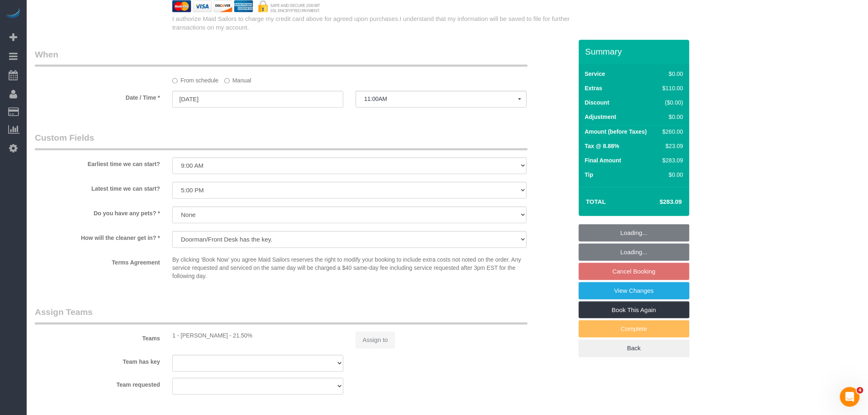 The image size is (868, 415). Describe the element at coordinates (281, 57) in the screenshot. I see `legend: When` at that location.